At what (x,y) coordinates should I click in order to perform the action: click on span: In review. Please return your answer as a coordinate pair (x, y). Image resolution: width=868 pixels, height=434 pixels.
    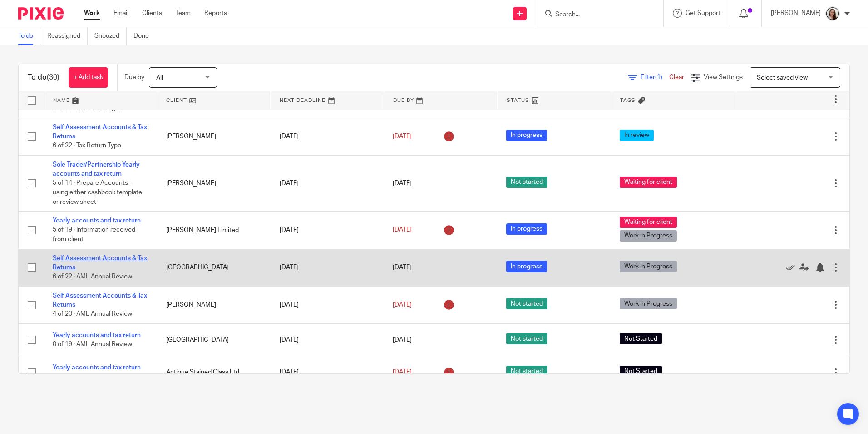
    Looking at the image, I should click on (637, 135).